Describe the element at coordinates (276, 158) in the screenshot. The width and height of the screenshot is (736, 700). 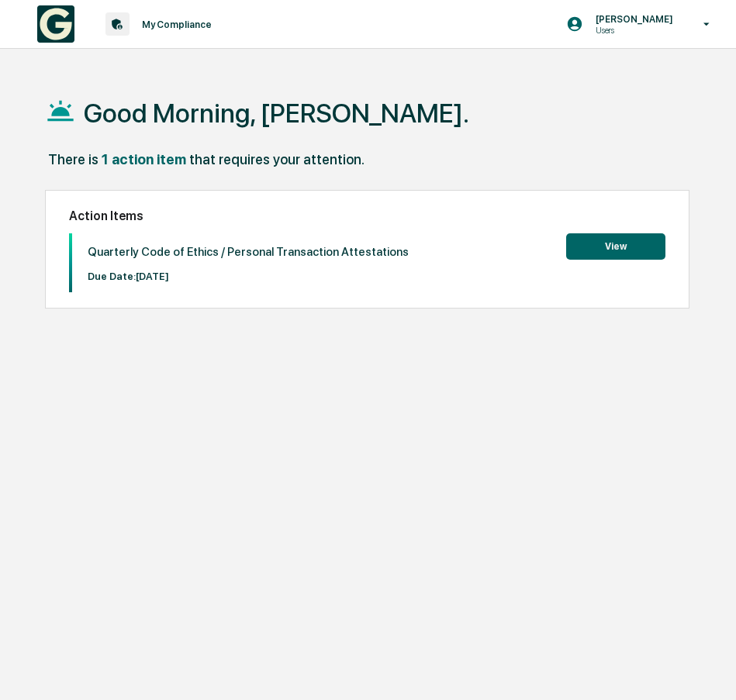
I see `div: that requires your attention.` at that location.